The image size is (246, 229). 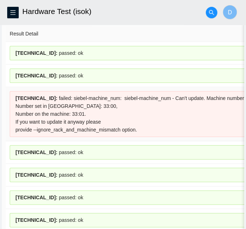 I want to click on span: D, so click(x=229, y=12).